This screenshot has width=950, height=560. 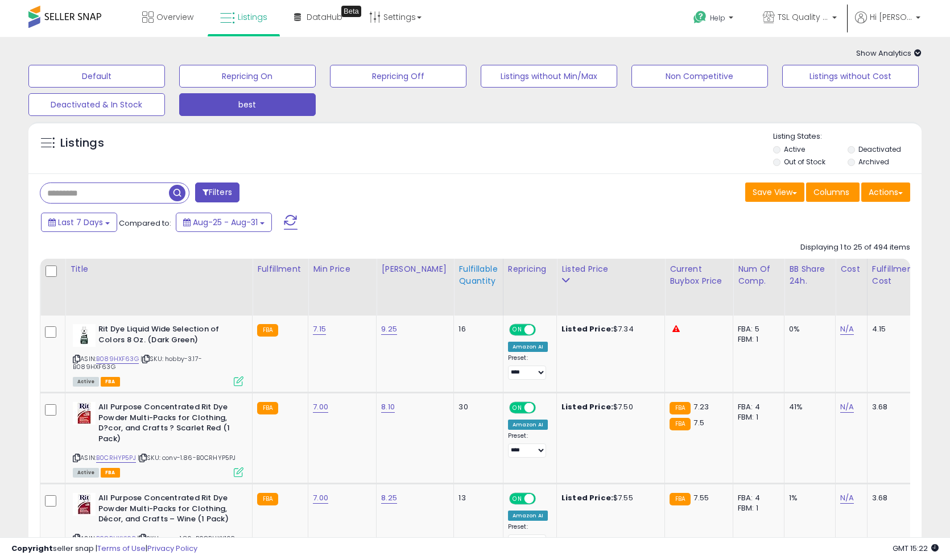 What do you see at coordinates (115, 539) in the screenshot?
I see `a: B0CRHXY16B` at bounding box center [115, 539].